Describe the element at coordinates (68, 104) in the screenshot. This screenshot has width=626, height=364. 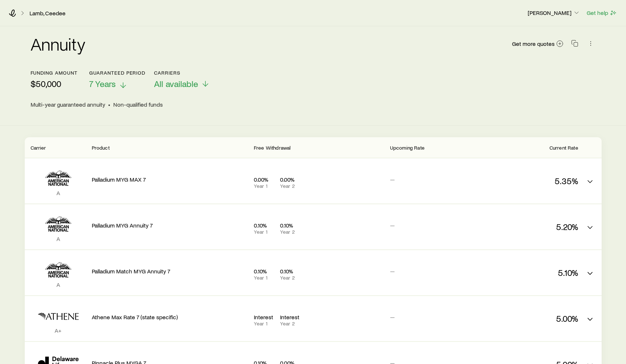
I see `span: Multi-year guaranteed annuity` at that location.